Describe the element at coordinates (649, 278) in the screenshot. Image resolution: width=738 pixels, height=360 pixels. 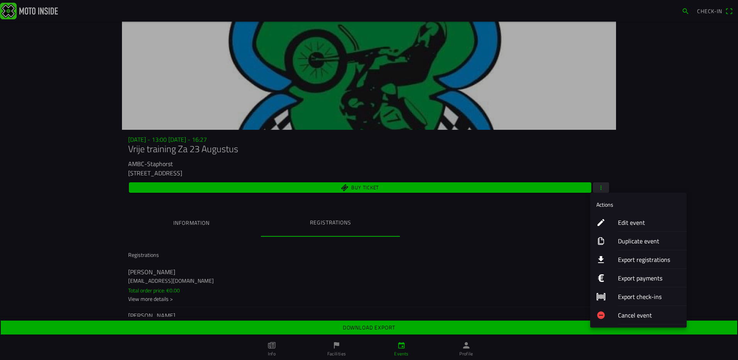
I see `ion-label: Export payments` at that location.